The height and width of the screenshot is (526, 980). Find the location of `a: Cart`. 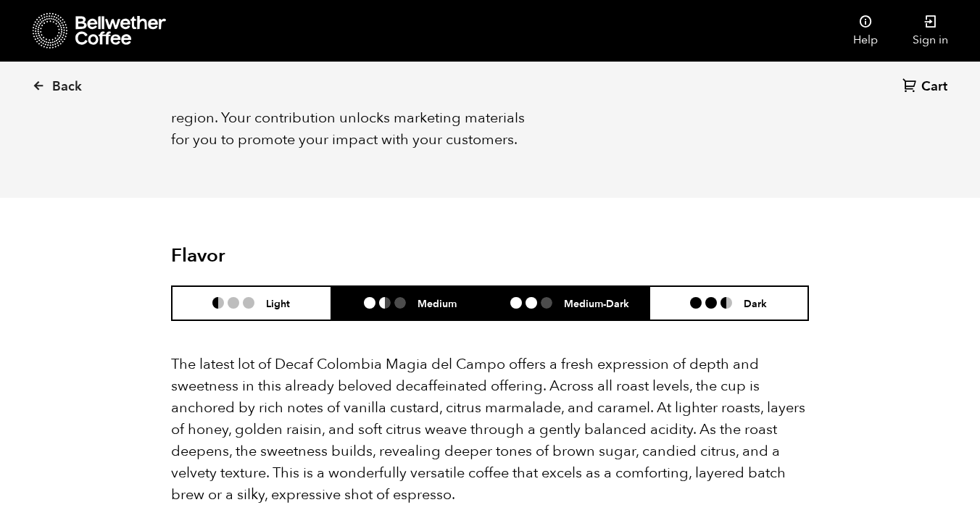

a: Cart is located at coordinates (926, 87).